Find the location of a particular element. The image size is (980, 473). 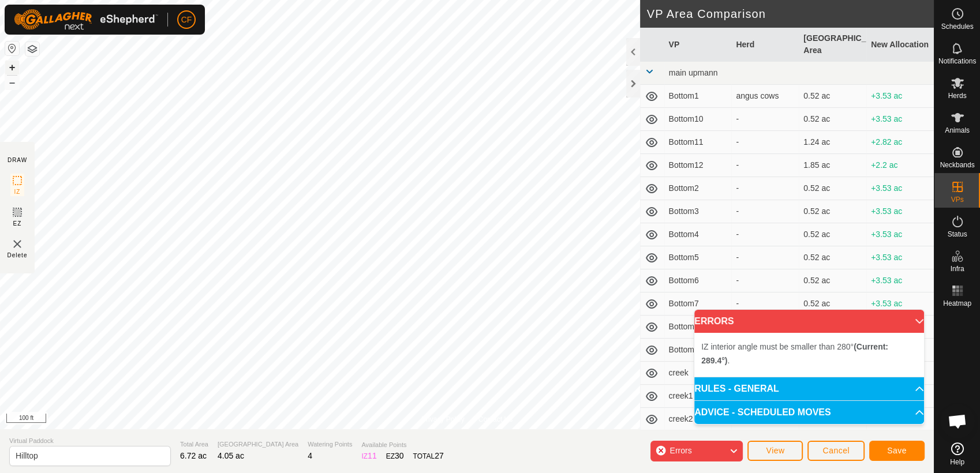

span: Notifications is located at coordinates (957, 61).